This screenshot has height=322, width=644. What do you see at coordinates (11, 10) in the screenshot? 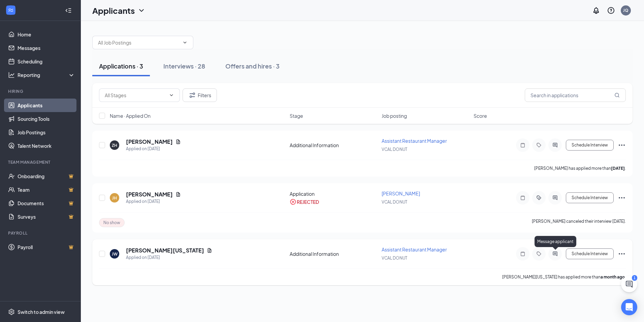
I see `svg: WorkstreamLogo` at bounding box center [11, 10].